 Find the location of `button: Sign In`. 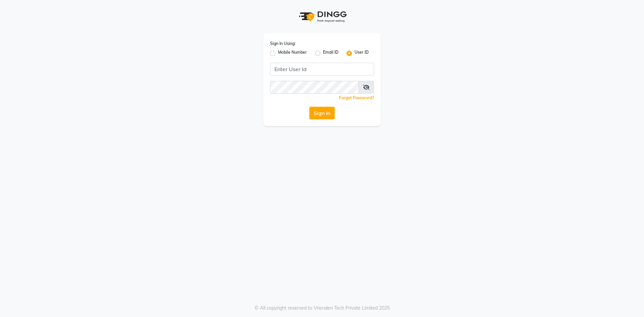

button: Sign In is located at coordinates (322, 113).